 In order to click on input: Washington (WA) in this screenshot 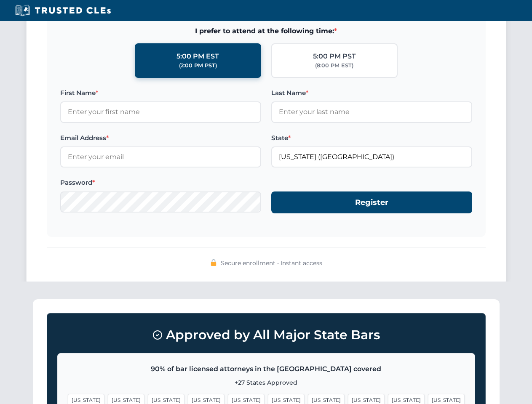, I will do `click(371, 157)`.